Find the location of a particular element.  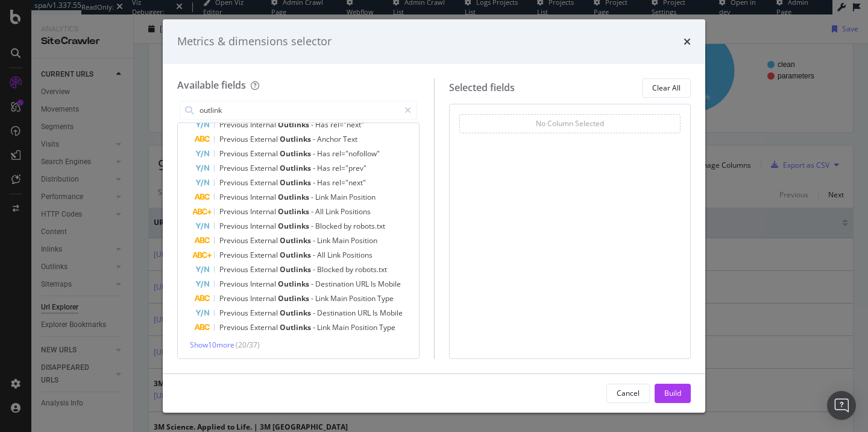

span: Text is located at coordinates (350, 139).